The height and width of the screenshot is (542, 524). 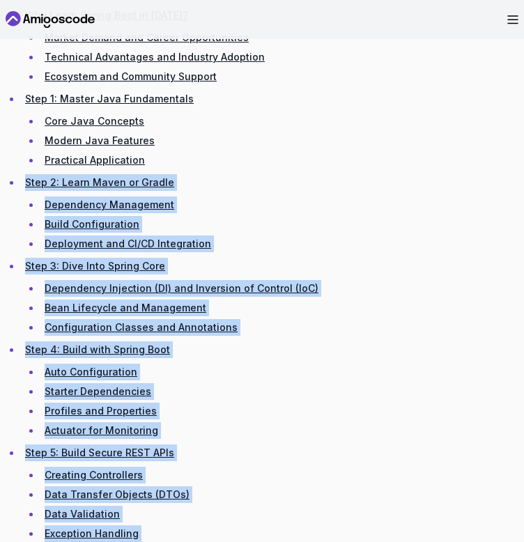 What do you see at coordinates (100, 410) in the screenshot?
I see `a: Profiles and Properties` at bounding box center [100, 410].